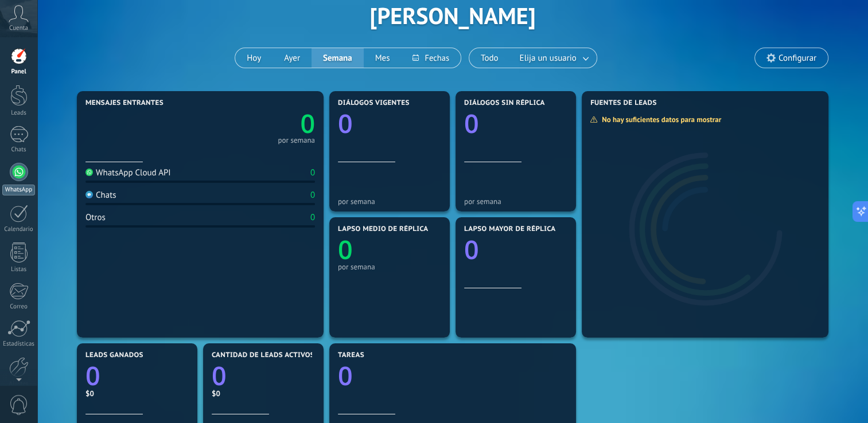  What do you see at coordinates (660, 119) in the screenshot?
I see `div: No hay suficientes datos para mostrar` at bounding box center [660, 119].